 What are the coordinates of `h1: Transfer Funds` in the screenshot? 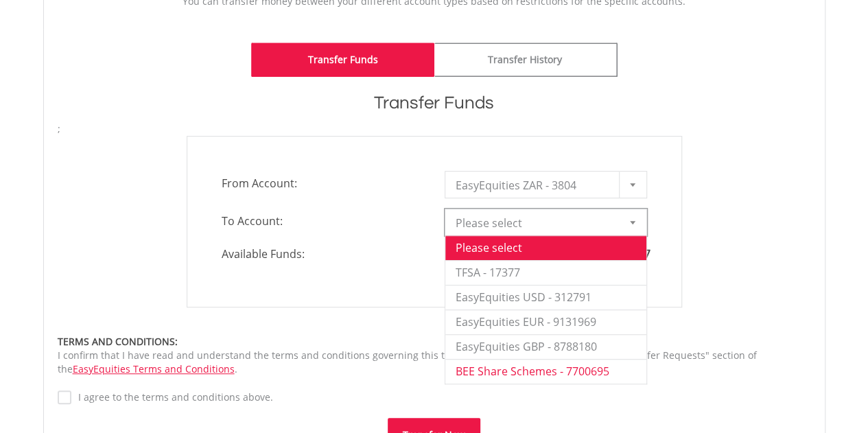 It's located at (435, 103).